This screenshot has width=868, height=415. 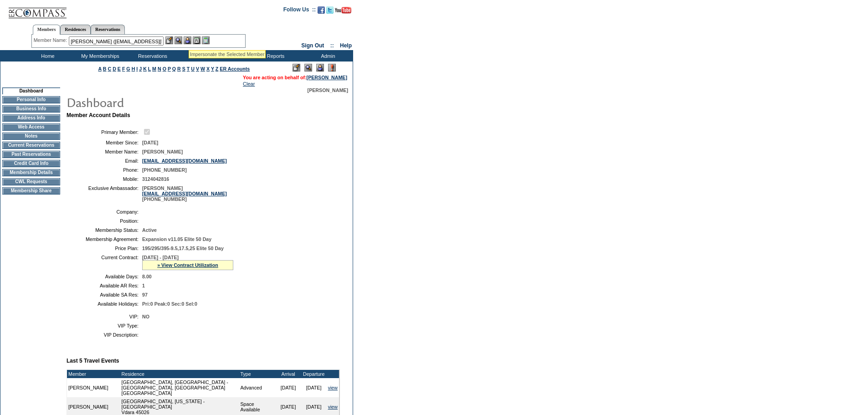 I want to click on a: ER Accounts, so click(x=235, y=69).